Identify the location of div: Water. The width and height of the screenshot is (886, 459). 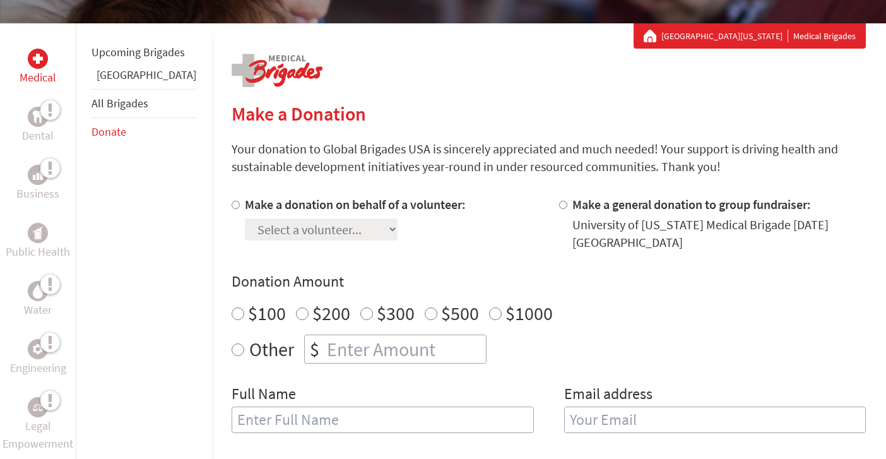
(38, 291).